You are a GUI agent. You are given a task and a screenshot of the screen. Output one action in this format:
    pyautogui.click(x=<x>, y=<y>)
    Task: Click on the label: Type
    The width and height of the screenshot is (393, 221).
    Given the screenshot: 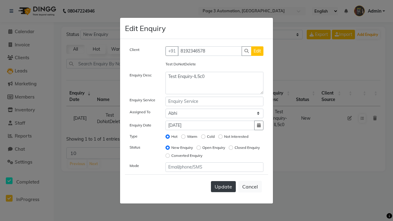 What is the action you would take?
    pyautogui.click(x=134, y=136)
    